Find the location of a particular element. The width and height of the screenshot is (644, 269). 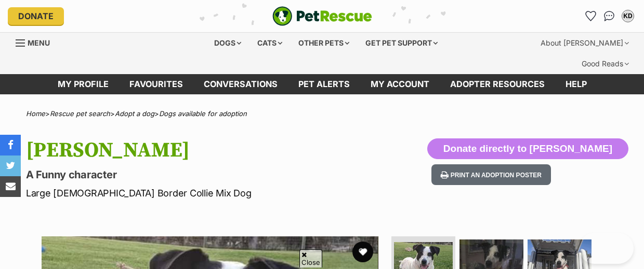

a: Rescue pet search is located at coordinates (80, 114).